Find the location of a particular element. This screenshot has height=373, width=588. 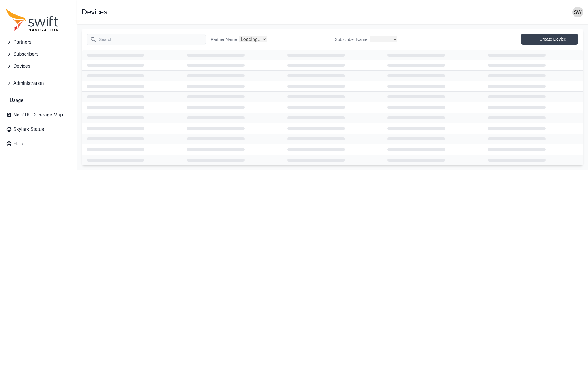

input: Search is located at coordinates (146, 40).